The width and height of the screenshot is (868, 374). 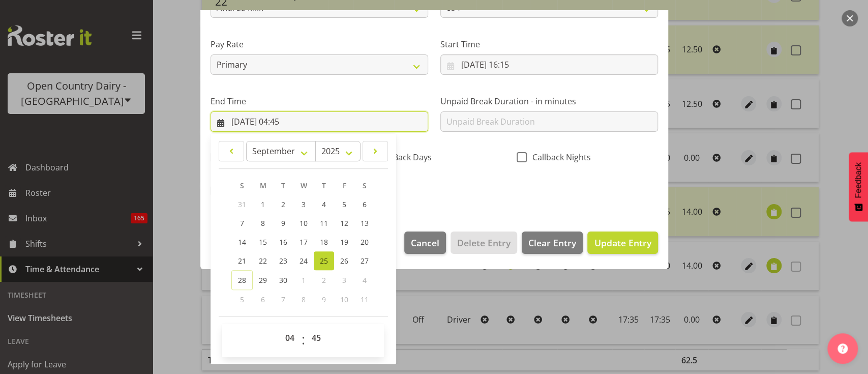 What do you see at coordinates (324, 223) in the screenshot?
I see `a: 11` at bounding box center [324, 223].